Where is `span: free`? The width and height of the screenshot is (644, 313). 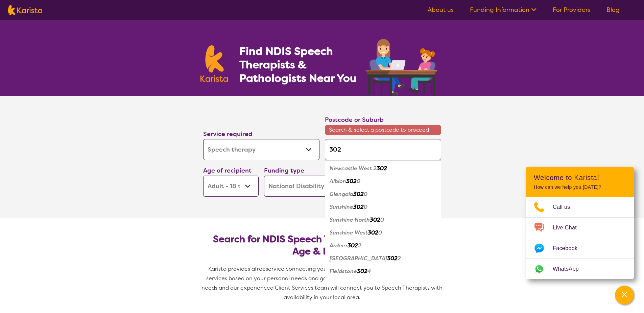
span: free is located at coordinates (261, 269).